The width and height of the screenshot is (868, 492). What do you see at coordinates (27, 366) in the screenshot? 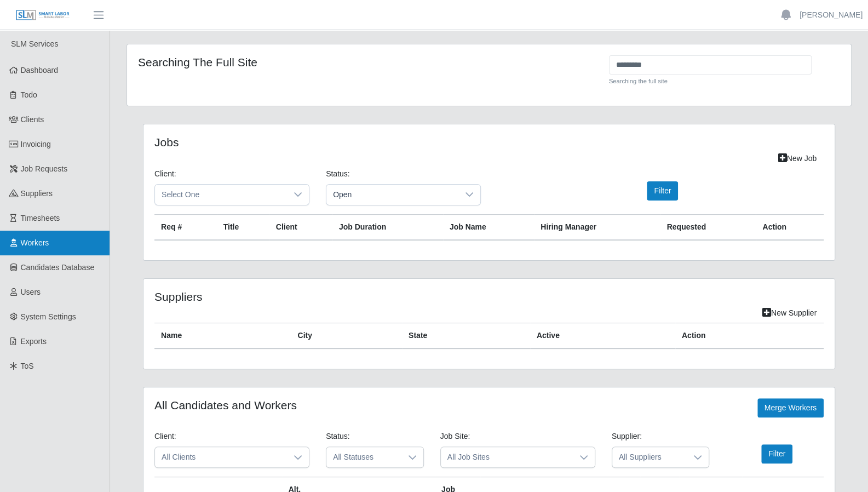
I see `span: ToS` at bounding box center [27, 366].